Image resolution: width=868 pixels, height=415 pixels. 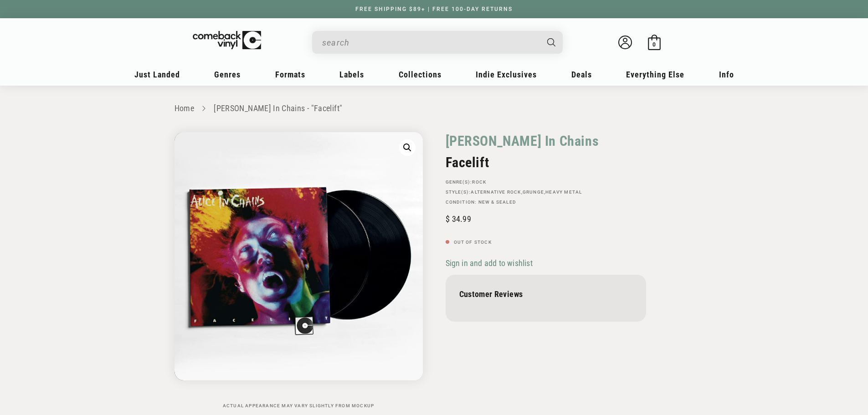 I want to click on span: Indie Exclusives, so click(x=506, y=74).